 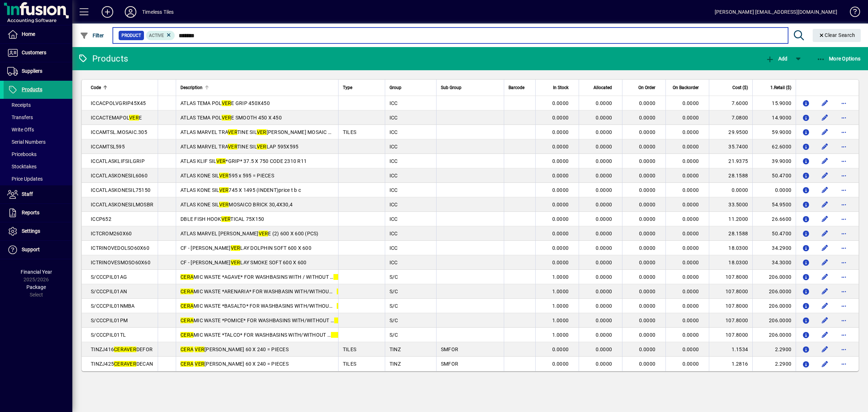 I want to click on td: 107.8000, so click(x=731, y=306).